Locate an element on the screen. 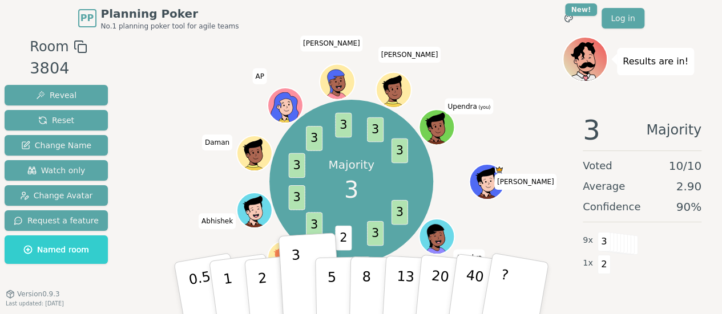 This screenshot has height=314, width=722. span: Confidence is located at coordinates (611, 207).